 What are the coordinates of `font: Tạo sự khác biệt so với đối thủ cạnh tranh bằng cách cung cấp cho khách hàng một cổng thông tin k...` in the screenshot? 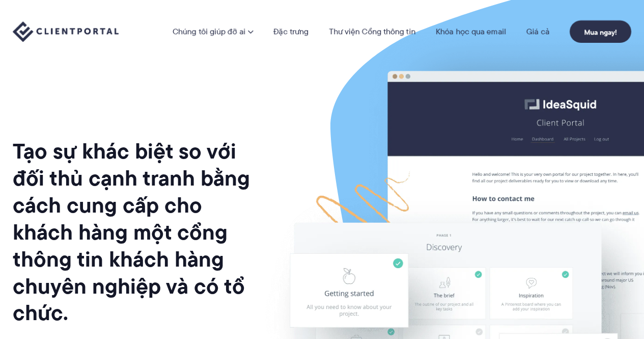 It's located at (131, 231).